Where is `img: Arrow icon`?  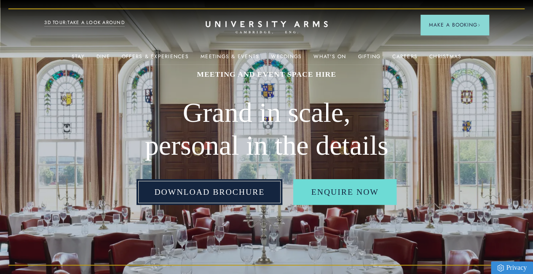 img: Arrow icon is located at coordinates (479, 25).